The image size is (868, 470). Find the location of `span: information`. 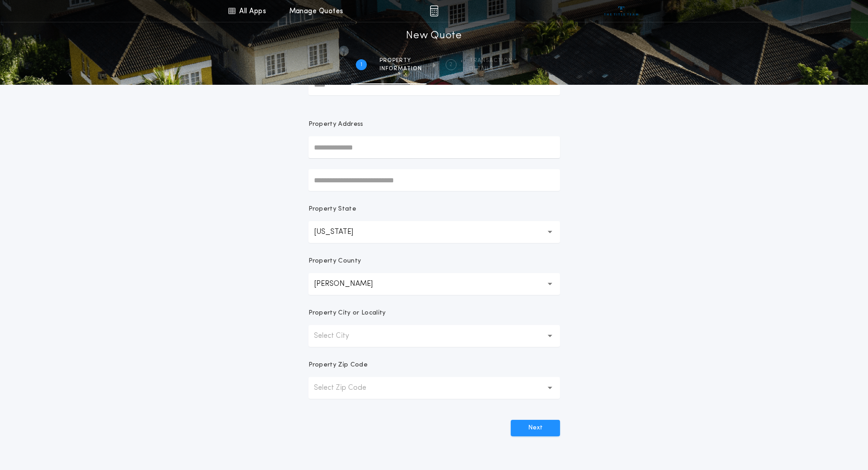

span: information is located at coordinates (401, 69).